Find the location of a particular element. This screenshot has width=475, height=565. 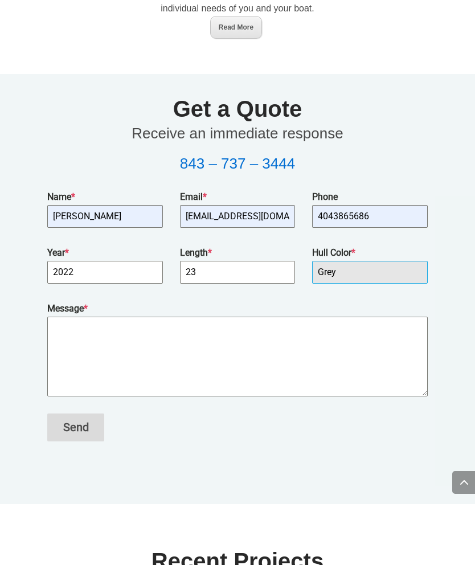

label: Hull Color is located at coordinates (370, 252).